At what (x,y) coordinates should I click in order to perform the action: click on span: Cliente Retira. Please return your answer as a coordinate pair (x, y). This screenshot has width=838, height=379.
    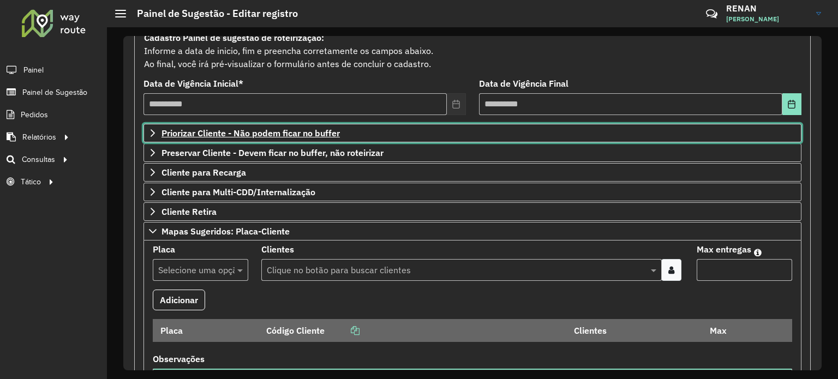
    Looking at the image, I should click on (189, 212).